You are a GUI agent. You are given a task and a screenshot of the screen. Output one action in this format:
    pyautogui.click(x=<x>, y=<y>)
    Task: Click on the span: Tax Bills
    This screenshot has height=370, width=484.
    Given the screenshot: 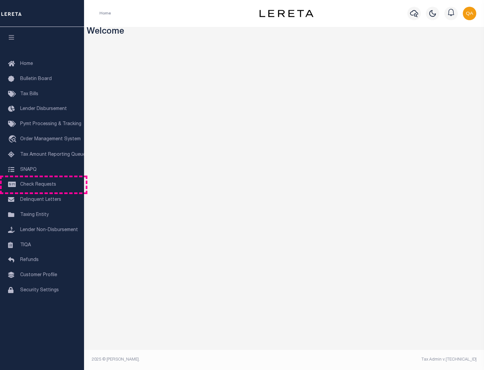 What is the action you would take?
    pyautogui.click(x=29, y=94)
    